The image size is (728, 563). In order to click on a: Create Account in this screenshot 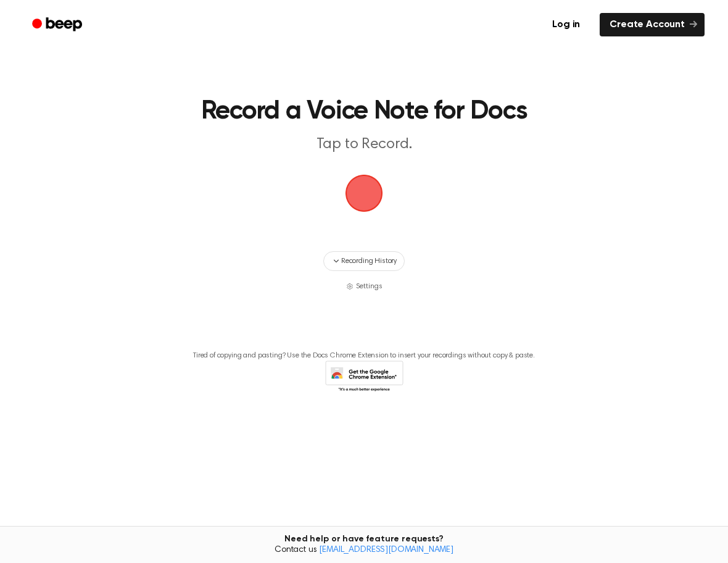, I will do `click(652, 25)`.